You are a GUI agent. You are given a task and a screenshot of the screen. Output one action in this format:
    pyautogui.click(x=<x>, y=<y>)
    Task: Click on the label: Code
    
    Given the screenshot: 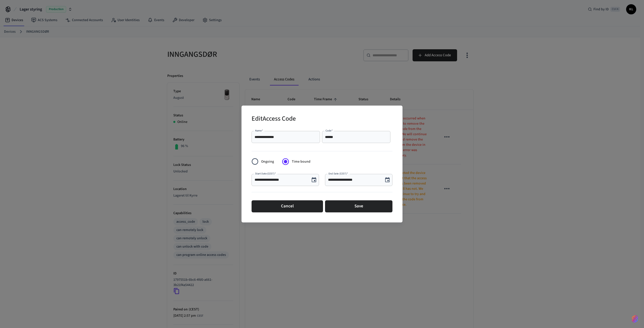 What is the action you would take?
    pyautogui.click(x=329, y=130)
    